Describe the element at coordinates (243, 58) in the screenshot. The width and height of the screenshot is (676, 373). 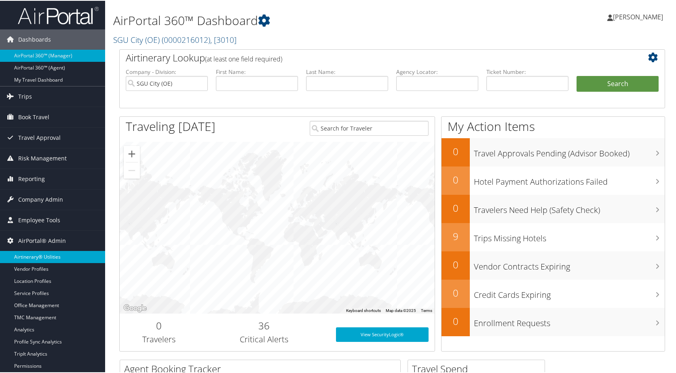
I see `span: (at least one field required)` at that location.